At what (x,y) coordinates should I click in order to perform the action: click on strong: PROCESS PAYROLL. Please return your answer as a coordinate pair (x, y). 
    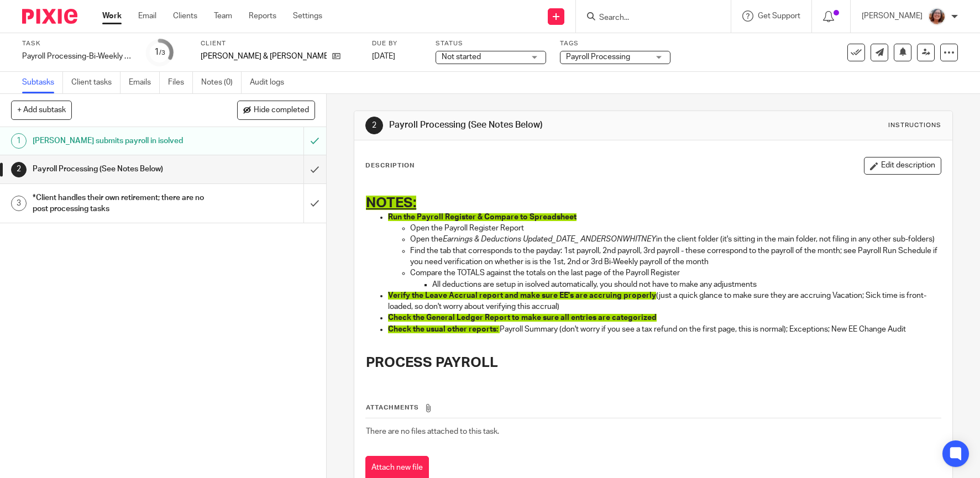
    Looking at the image, I should click on (432, 363).